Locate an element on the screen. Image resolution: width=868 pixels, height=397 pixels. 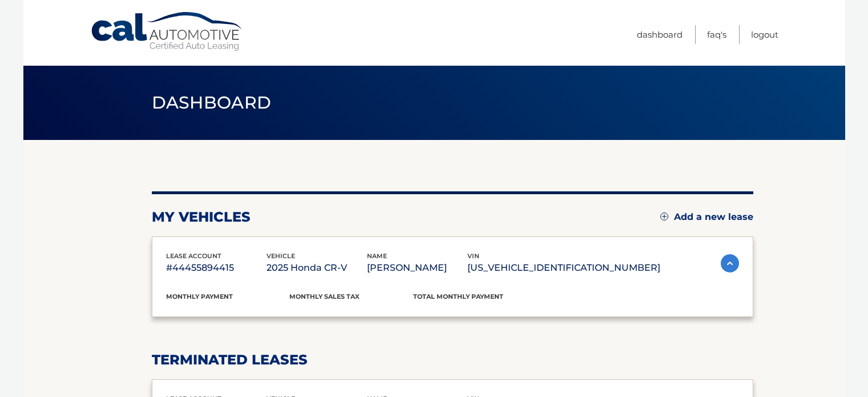
span: vin is located at coordinates (474, 256).